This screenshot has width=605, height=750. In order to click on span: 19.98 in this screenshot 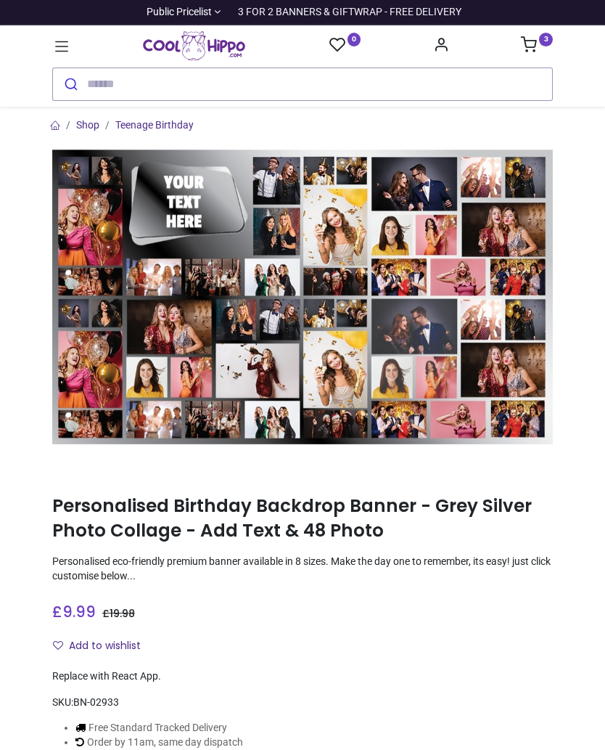, I will do `click(122, 613)`.